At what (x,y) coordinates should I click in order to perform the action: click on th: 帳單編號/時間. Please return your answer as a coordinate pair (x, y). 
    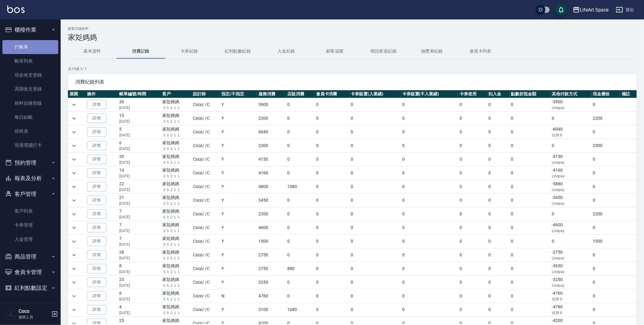
    Looking at the image, I should click on (139, 94).